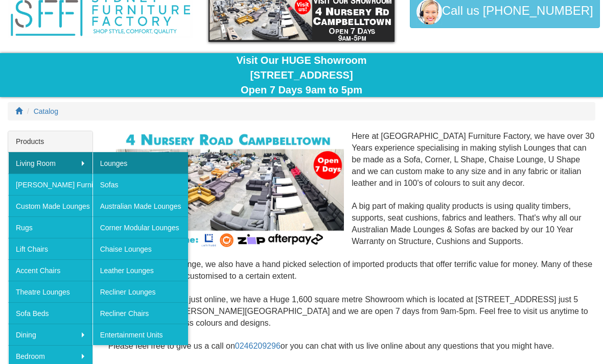 The height and width of the screenshot is (364, 603). What do you see at coordinates (50, 270) in the screenshot?
I see `a: Accent Chairs` at bounding box center [50, 270].